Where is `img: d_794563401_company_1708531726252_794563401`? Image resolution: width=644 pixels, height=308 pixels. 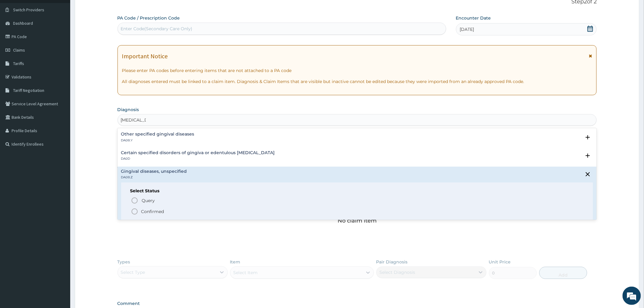
img: d_794563401_company_1708531726252_794563401 is located at coordinates (18, 38).